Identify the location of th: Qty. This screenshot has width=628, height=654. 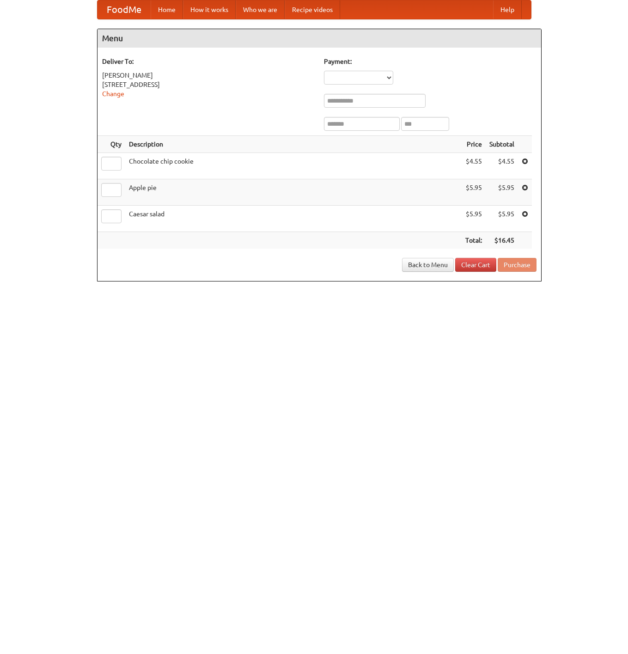
(111, 144).